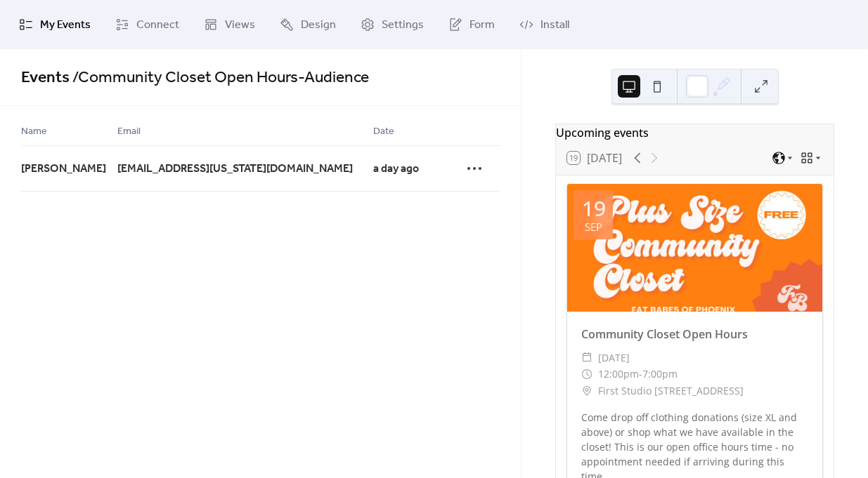 The image size is (868, 478). I want to click on a: Settings, so click(392, 24).